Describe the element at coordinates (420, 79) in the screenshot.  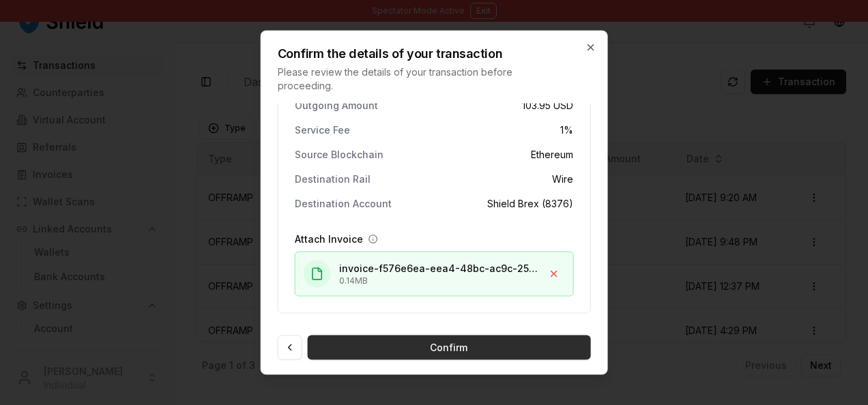
I see `p: Please review the details of your transaction before proceeding.` at that location.